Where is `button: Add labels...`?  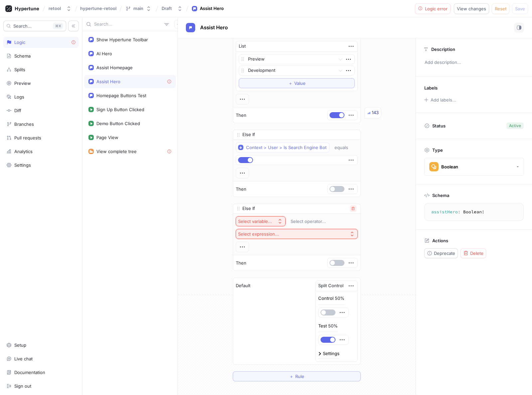 button: Add labels... is located at coordinates (439, 100).